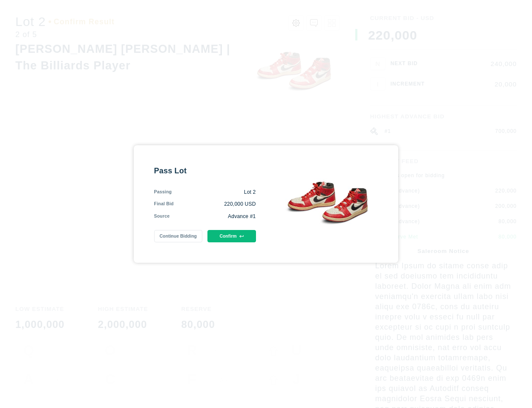 This screenshot has width=532, height=408. I want to click on div: Advance #1, so click(213, 216).